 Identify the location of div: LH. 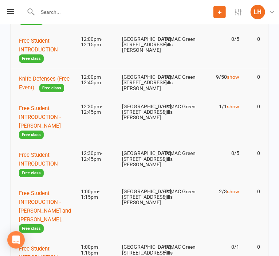
(258, 12).